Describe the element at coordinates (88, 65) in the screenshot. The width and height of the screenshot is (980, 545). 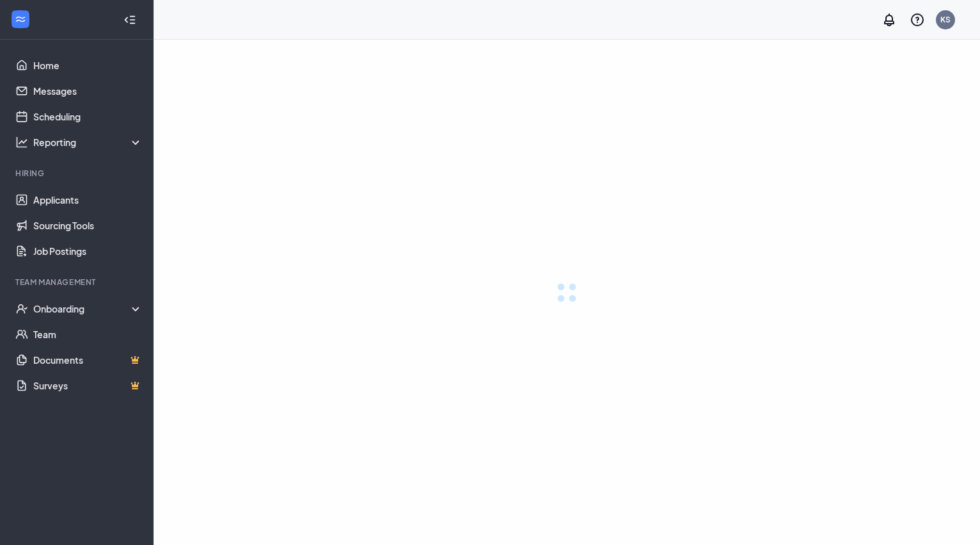
I see `a: Home` at that location.